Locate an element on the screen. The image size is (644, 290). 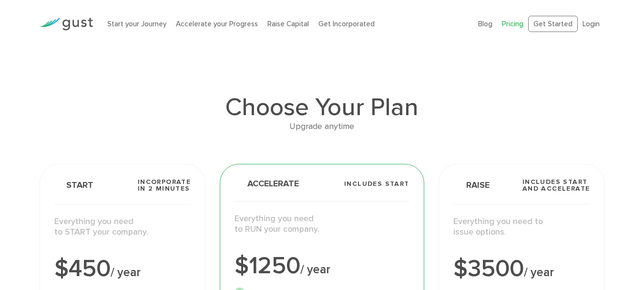
span: Raise is located at coordinates (471, 185).